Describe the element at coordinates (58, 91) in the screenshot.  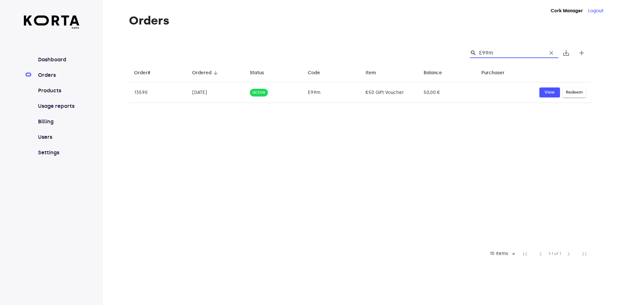
I see `a: Products` at that location.